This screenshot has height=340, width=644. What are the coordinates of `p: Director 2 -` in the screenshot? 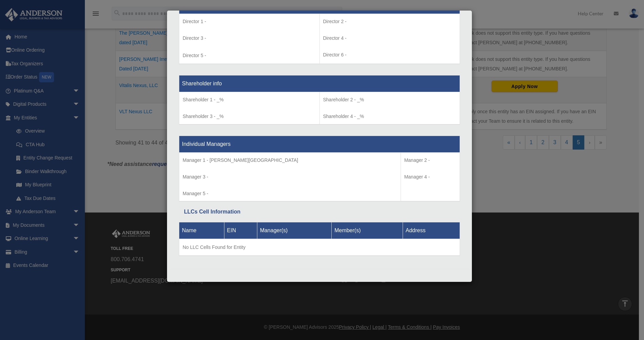 It's located at (390, 21).